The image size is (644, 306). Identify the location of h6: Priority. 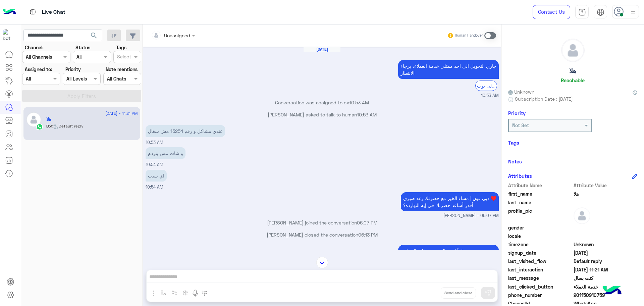
(517, 113).